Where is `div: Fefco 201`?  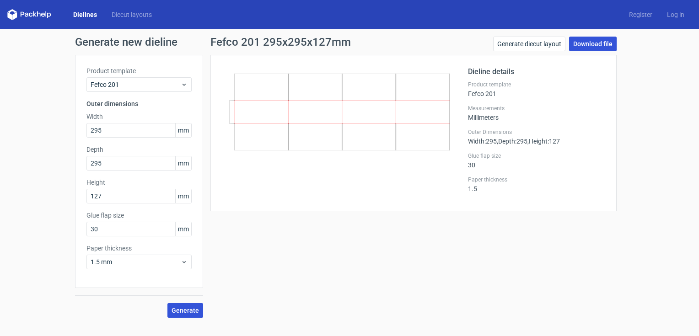
div: Fefco 201 is located at coordinates (537, 89).